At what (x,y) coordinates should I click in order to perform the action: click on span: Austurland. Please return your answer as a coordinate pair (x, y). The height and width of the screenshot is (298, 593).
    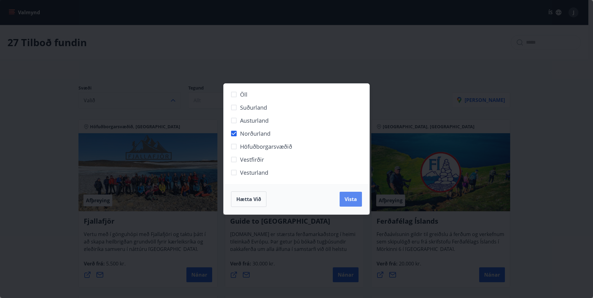
    Looking at the image, I should click on (254, 121).